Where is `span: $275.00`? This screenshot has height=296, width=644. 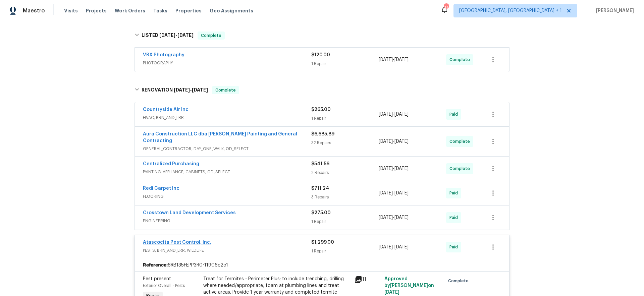
span: $275.00 is located at coordinates (321, 213).